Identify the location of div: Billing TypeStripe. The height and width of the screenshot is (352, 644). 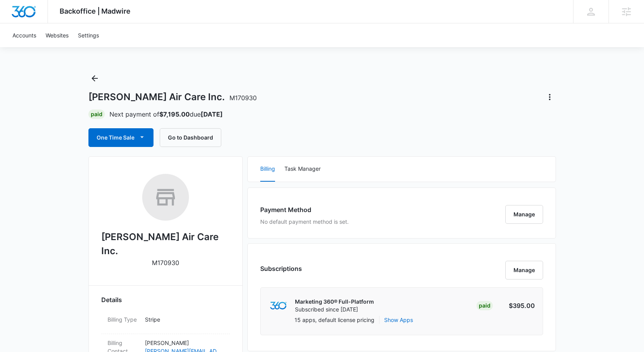
(166, 322).